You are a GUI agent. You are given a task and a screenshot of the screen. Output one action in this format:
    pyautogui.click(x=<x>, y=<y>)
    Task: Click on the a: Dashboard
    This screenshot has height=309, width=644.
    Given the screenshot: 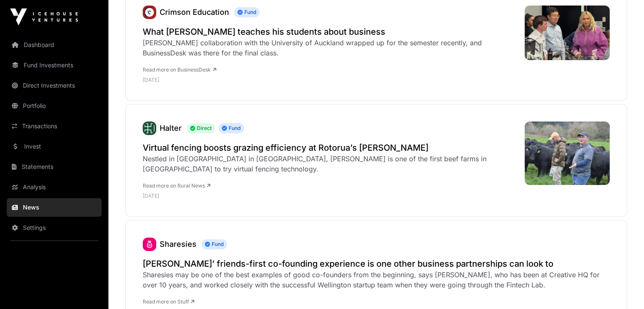 What is the action you would take?
    pyautogui.click(x=54, y=45)
    